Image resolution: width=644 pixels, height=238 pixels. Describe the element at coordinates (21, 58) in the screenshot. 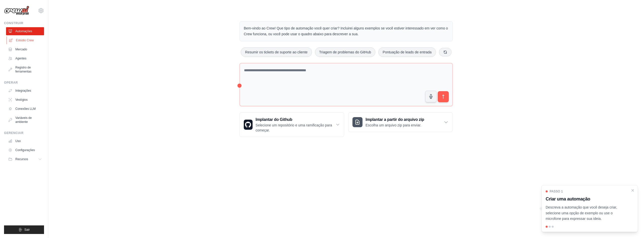

I see `font: Agentes` at that location.